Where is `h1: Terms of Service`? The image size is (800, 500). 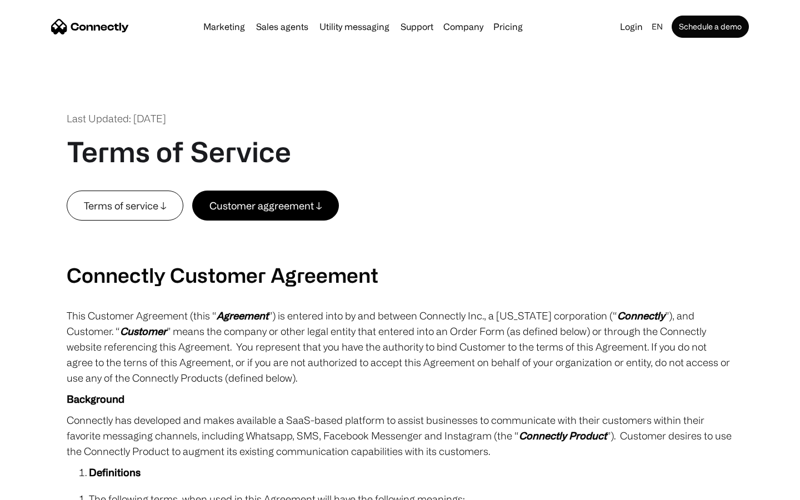 h1: Terms of Service is located at coordinates (179, 152).